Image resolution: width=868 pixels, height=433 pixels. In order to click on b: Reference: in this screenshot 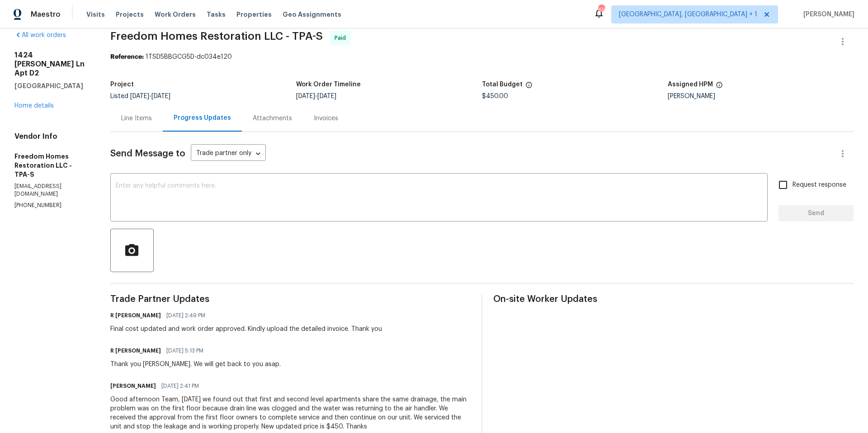, I will do `click(127, 57)`.